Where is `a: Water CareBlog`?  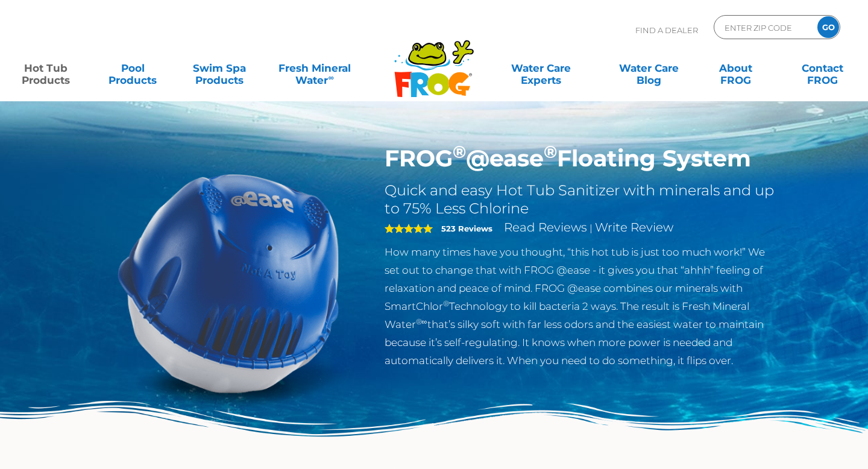
a: Water CareBlog is located at coordinates (648, 68).